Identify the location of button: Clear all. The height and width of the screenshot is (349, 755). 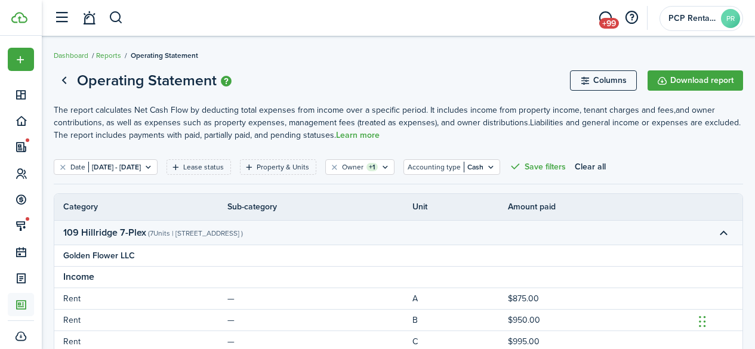
(590, 167).